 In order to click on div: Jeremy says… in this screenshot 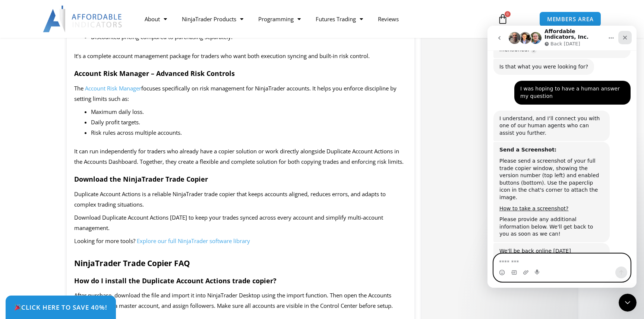, I will do `click(74, 70)`.